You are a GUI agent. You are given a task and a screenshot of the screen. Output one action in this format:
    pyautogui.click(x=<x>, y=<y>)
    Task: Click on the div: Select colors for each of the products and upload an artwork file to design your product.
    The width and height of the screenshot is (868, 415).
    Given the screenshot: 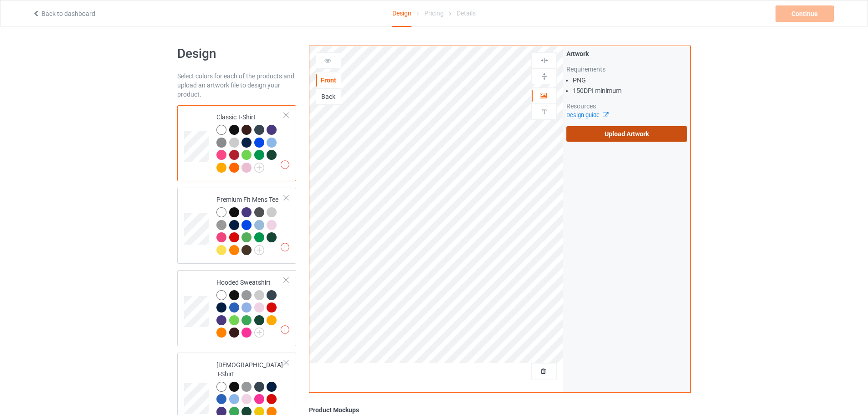 What is the action you would take?
    pyautogui.click(x=237, y=85)
    